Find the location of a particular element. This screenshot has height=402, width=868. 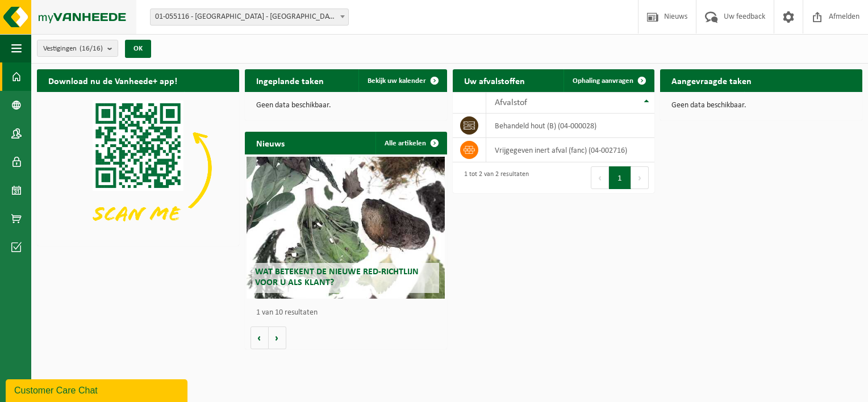

td: behandeld hout (B) (04-000028) is located at coordinates (570, 125).